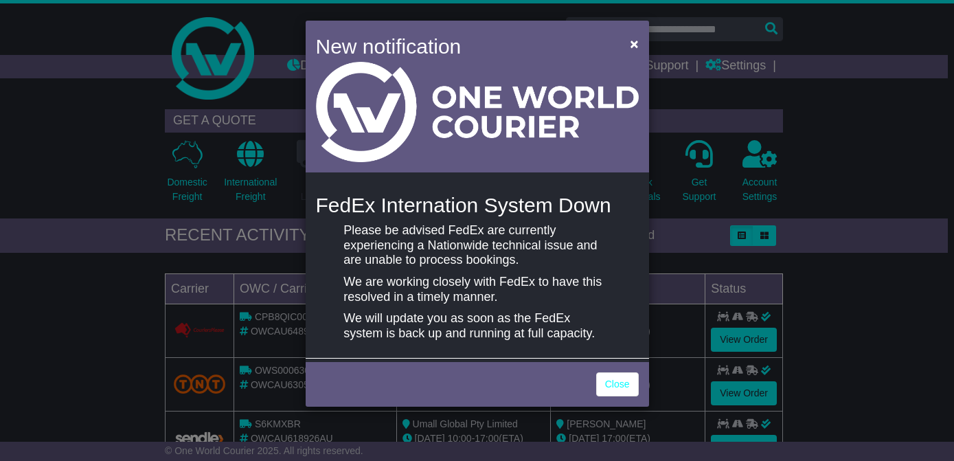  I want to click on p: We are working closely with FedEx to have this resolved in a timely manner., so click(476, 289).